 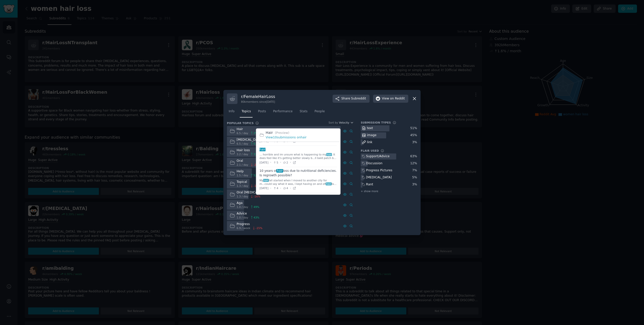 What do you see at coordinates (375, 123) in the screenshot?
I see `h3: Submission Types` at bounding box center [375, 123].